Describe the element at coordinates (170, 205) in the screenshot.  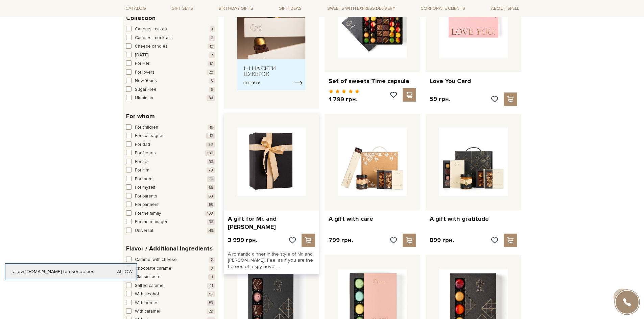
I see `button: For partners 58` at that location.